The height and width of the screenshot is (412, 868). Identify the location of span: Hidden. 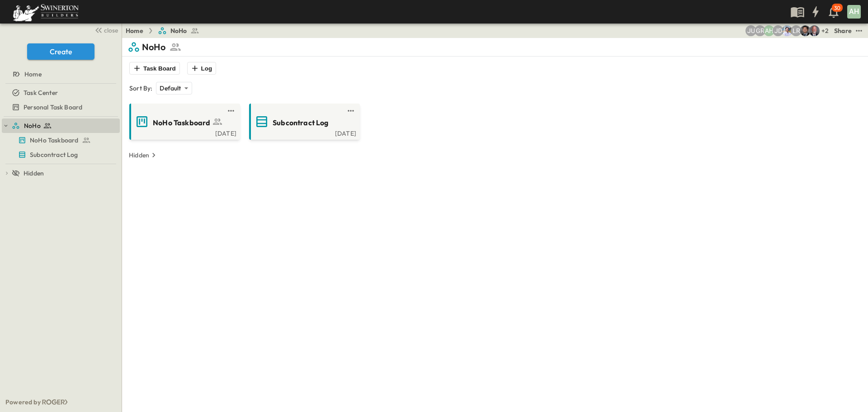
(33, 173).